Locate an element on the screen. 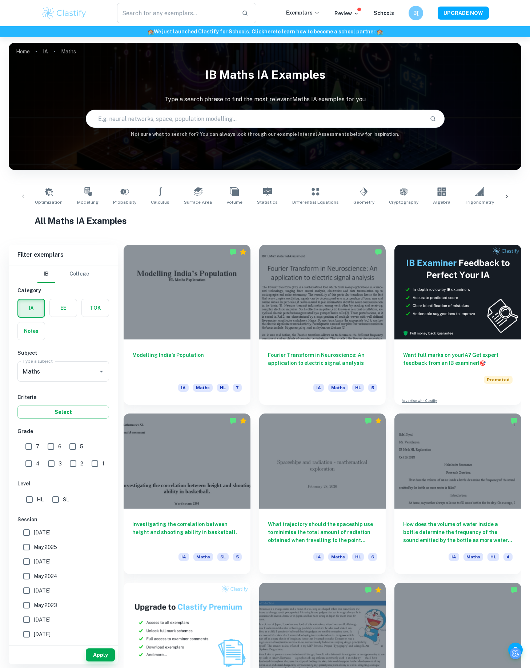  span: Calculus is located at coordinates (160, 202).